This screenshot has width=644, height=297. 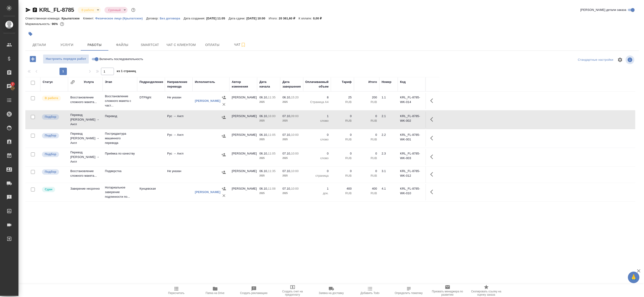 What do you see at coordinates (48, 189) in the screenshot?
I see `p: Сдан` at bounding box center [48, 189].